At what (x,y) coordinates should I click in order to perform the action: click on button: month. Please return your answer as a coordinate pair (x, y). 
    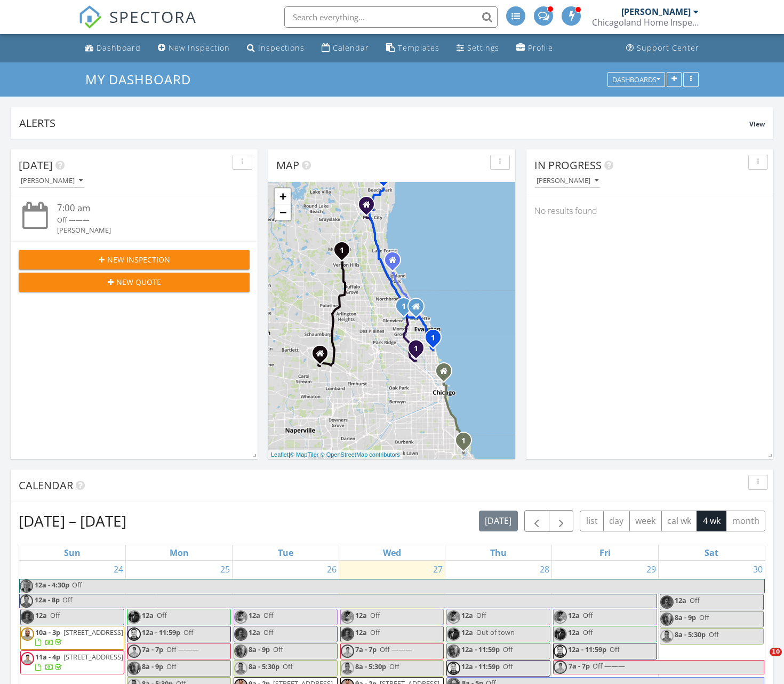
    Looking at the image, I should click on (746, 521).